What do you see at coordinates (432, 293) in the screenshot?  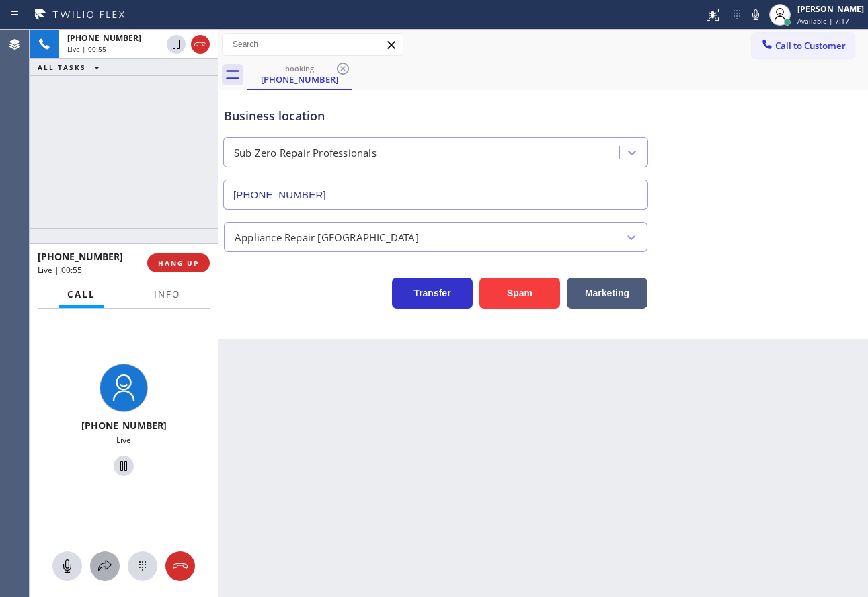 I see `button: Transfer` at bounding box center [432, 293].